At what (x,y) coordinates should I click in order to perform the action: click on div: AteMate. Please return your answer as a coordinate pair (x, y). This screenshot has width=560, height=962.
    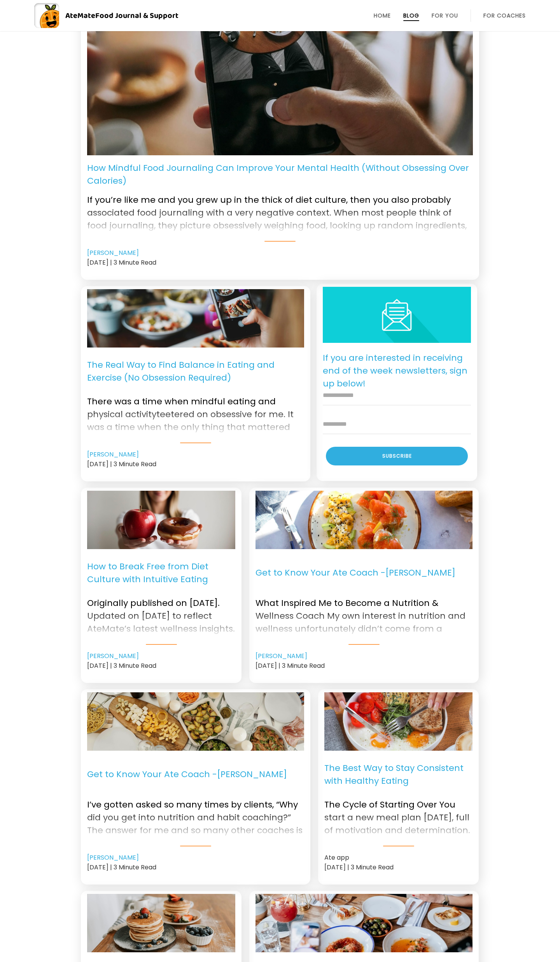
    Looking at the image, I should click on (119, 15).